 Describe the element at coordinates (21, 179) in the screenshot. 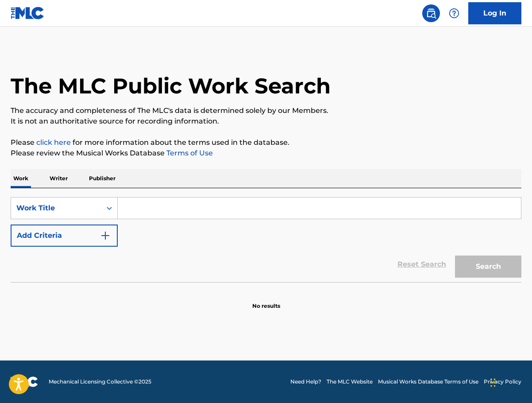

I see `p: Work` at that location.